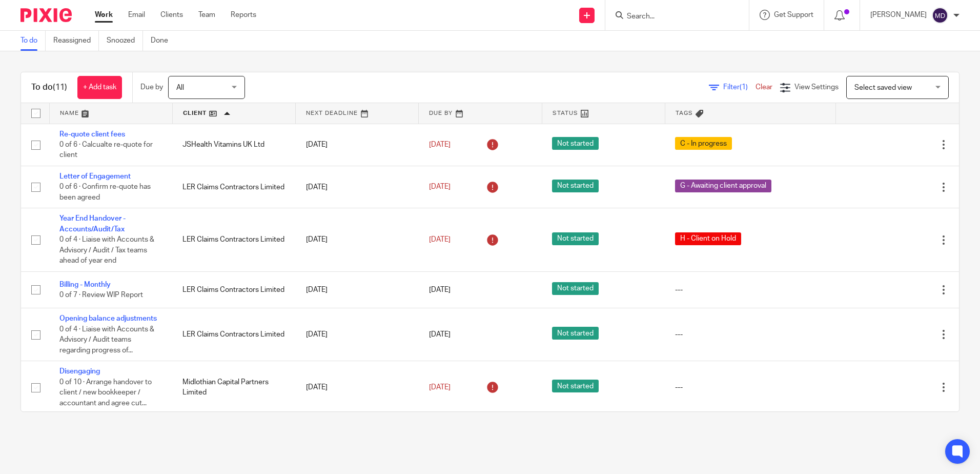 The image size is (980, 474). What do you see at coordinates (46, 15) in the screenshot?
I see `img: Pixie` at bounding box center [46, 15].